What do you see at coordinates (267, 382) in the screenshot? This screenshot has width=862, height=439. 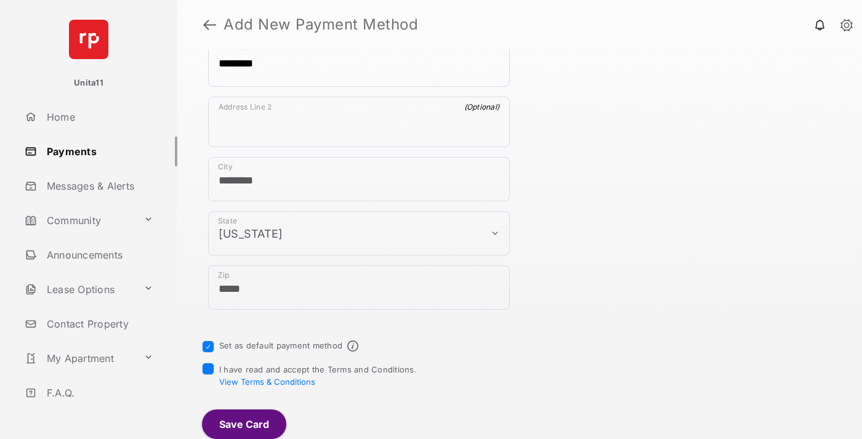 I see `button: I have read and accept the Terms and Conditions.` at bounding box center [267, 382].